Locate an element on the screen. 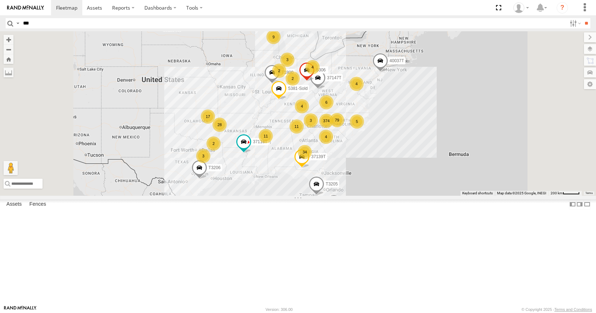 The image size is (596, 313). label: Search Query is located at coordinates (18, 23).